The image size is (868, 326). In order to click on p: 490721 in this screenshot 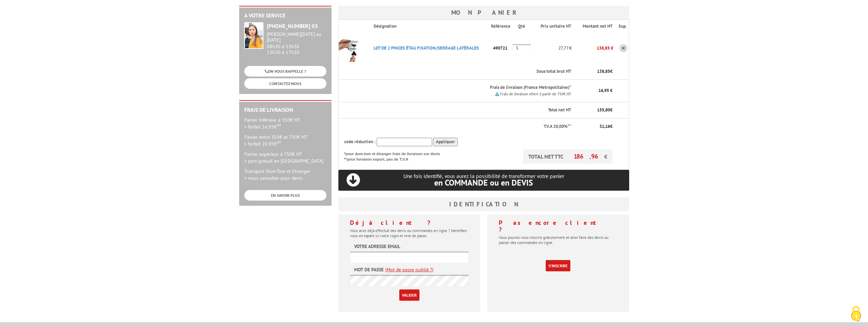, I will do `click(502, 48)`.